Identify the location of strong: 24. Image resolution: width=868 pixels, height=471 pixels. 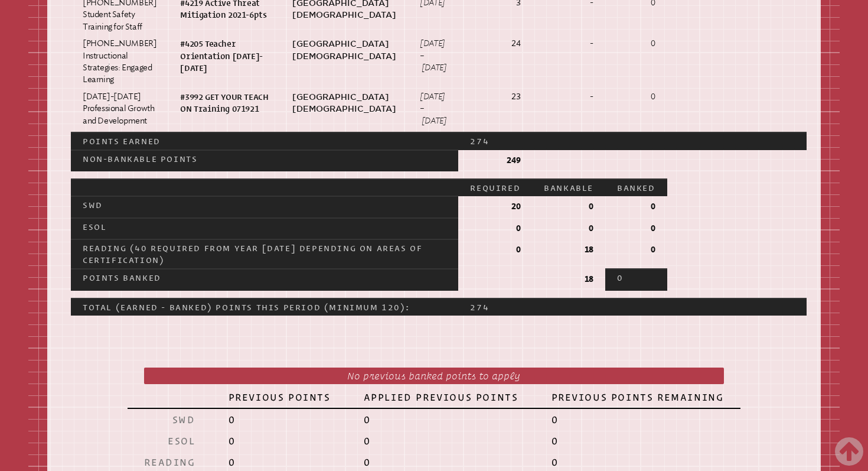
(516, 43).